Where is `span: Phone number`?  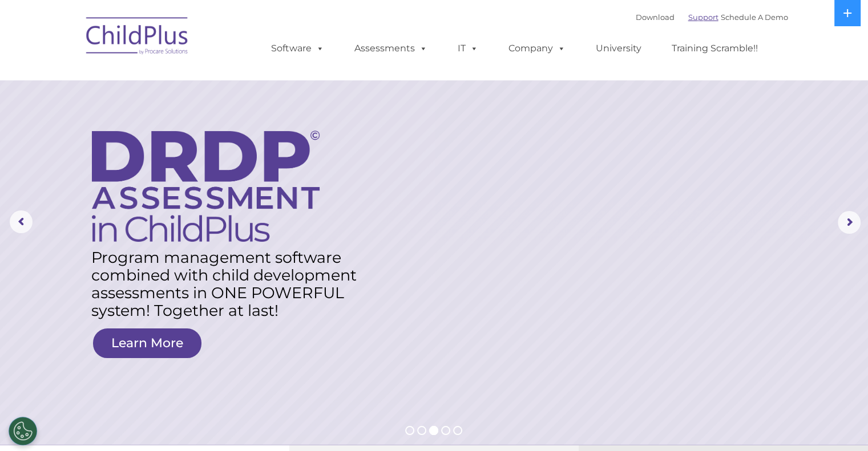
span: Phone number is located at coordinates (183, 126).